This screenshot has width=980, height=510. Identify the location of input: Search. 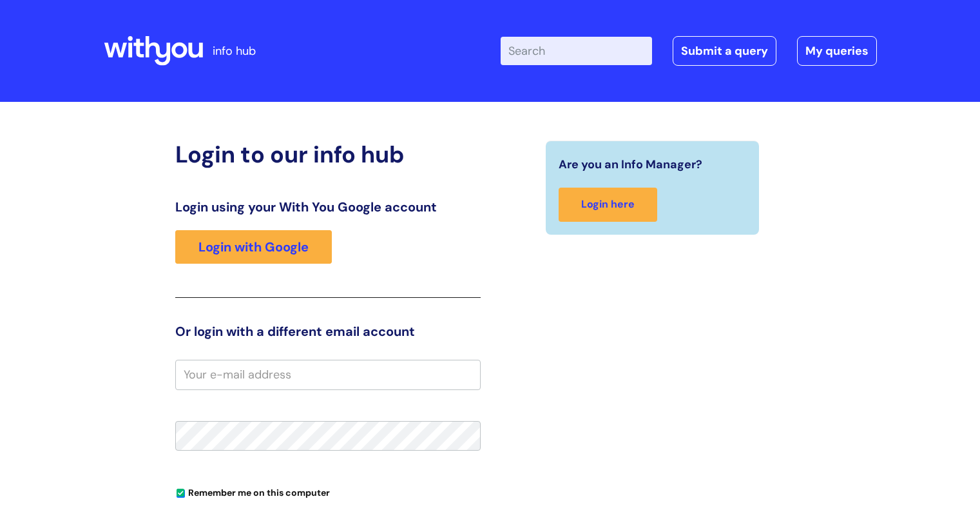
(577, 51).